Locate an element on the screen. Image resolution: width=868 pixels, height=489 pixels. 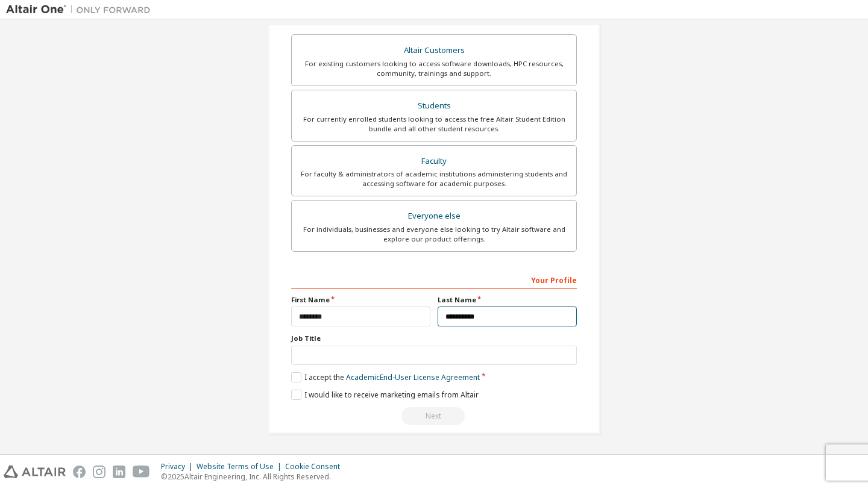
img: facebook.svg is located at coordinates (79, 472).